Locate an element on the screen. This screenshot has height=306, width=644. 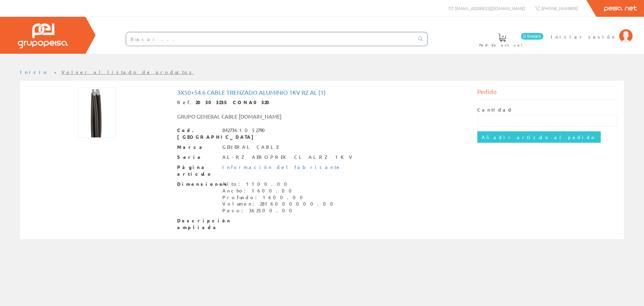
span: Página artículo is located at coordinates (197, 171).